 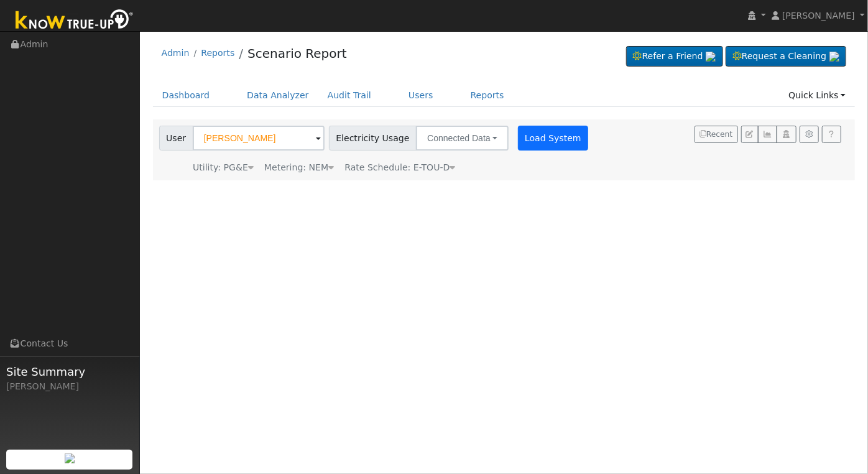 I want to click on a: Scenario Report, so click(x=297, y=53).